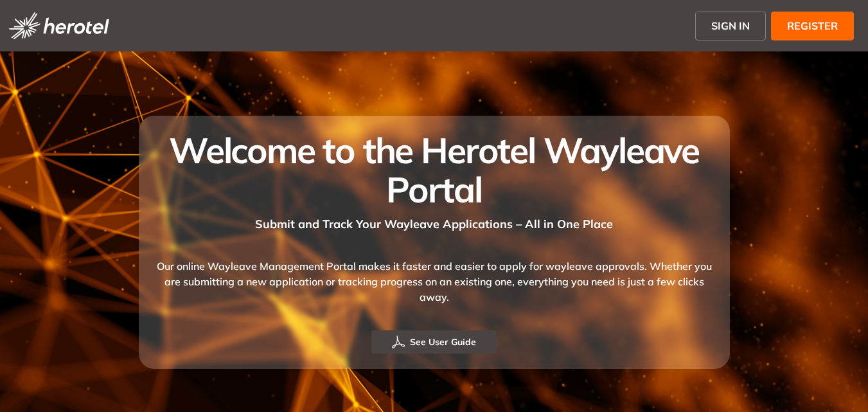 This screenshot has height=412, width=868. I want to click on img: logo, so click(59, 26).